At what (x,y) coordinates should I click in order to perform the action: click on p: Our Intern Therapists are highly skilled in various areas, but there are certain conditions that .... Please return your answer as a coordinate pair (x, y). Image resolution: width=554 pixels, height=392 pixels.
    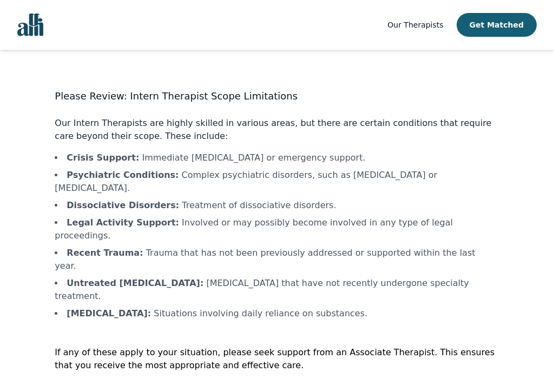
    Looking at the image, I should click on (276, 130).